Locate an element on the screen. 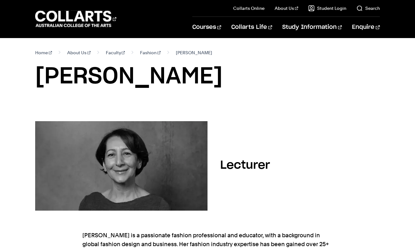 Image resolution: width=415 pixels, height=249 pixels. a: Student Login is located at coordinates (327, 8).